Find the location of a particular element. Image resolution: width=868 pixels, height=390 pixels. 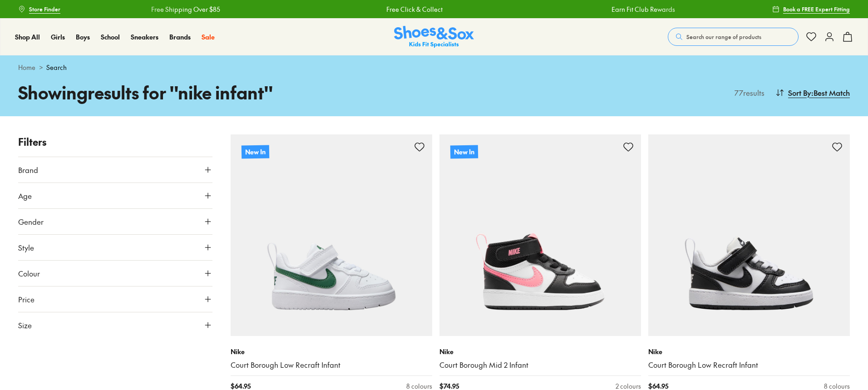

span: Boys is located at coordinates (82, 37).